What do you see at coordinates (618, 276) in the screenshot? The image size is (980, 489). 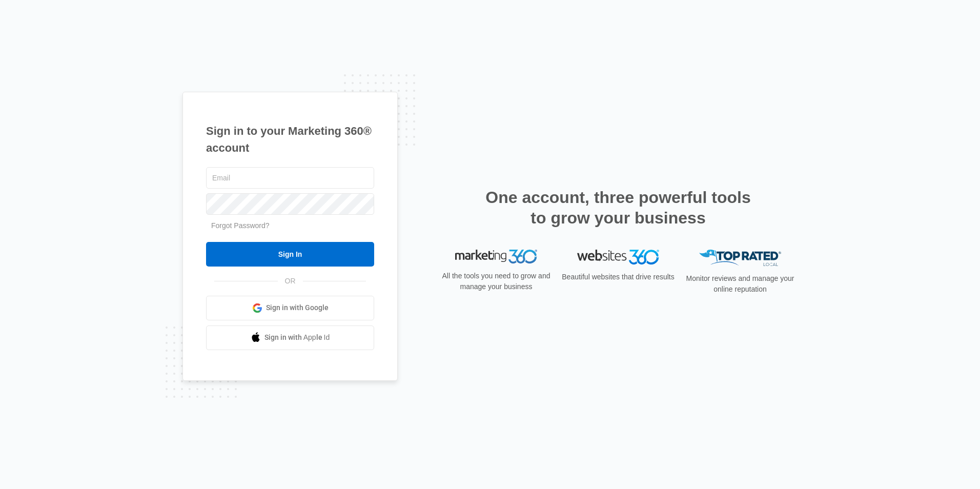 I see `p: Beautiful websites that drive results` at bounding box center [618, 276].